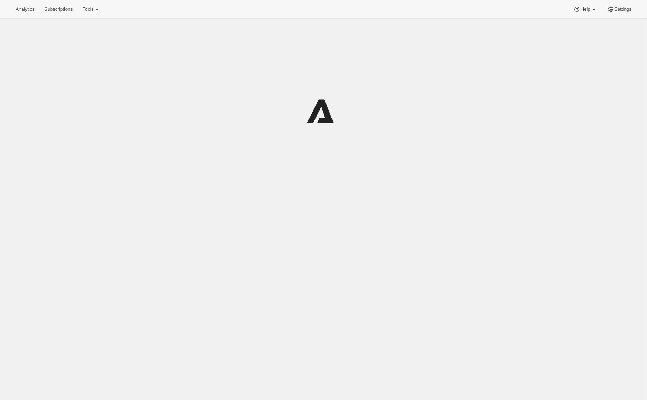  I want to click on button: Subscriptions, so click(58, 9).